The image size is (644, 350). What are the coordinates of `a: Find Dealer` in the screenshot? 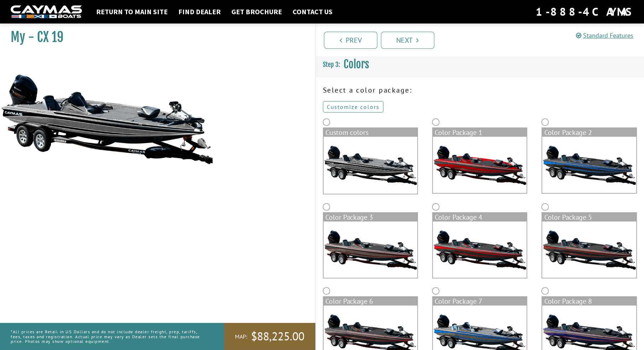 It's located at (200, 12).